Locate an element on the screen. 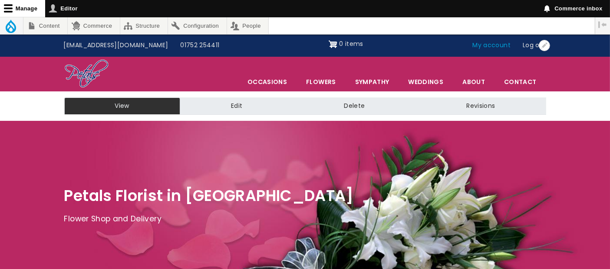  a: My account is located at coordinates (492, 46).